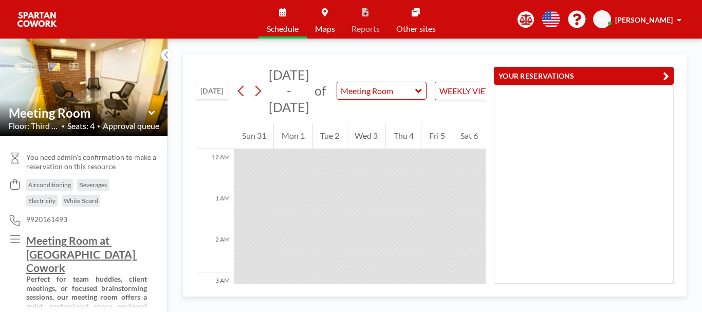  What do you see at coordinates (215, 170) in the screenshot?
I see `div: 12 AM` at bounding box center [215, 170].